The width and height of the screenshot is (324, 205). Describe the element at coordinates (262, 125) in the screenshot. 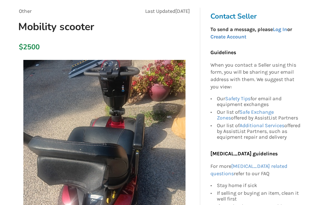

I see `a: Additional Services` at that location.